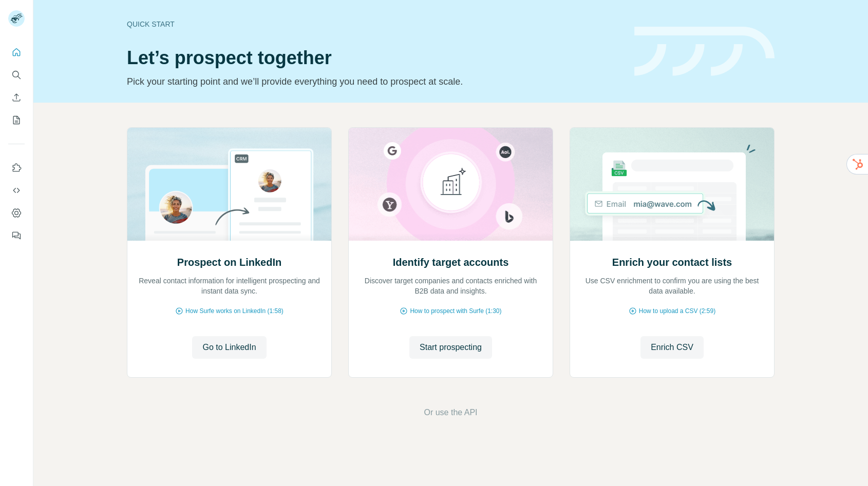 Image resolution: width=868 pixels, height=486 pixels. What do you see at coordinates (16, 120) in the screenshot?
I see `button: My lists` at bounding box center [16, 120].